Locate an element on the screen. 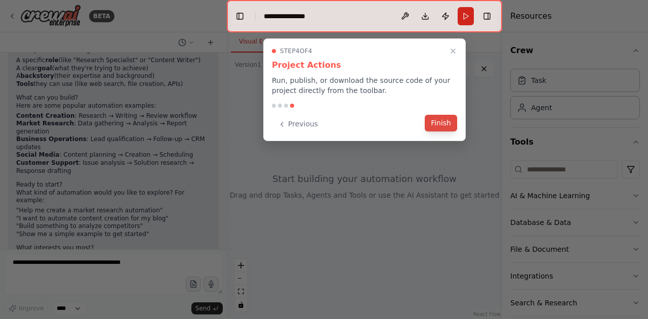 The width and height of the screenshot is (648, 319). span: Step 4 of 4 is located at coordinates (296, 51).